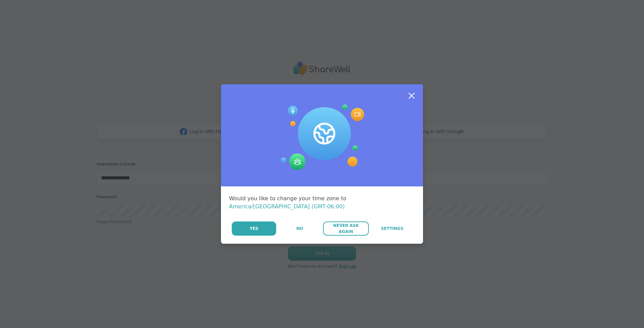 This screenshot has width=644, height=328. What do you see at coordinates (392, 228) in the screenshot?
I see `a: Settings` at bounding box center [392, 228].